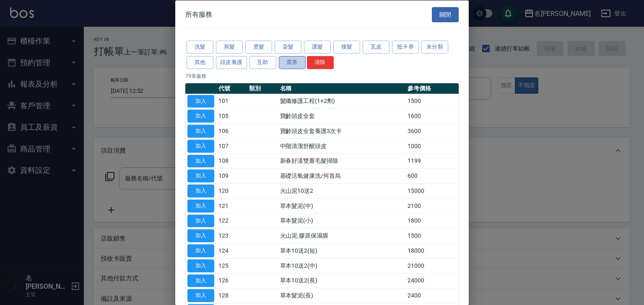 The width and height of the screenshot is (644, 305). Describe the element at coordinates (342, 146) in the screenshot. I see `td: 中階清潔舒醒頭皮` at that location.